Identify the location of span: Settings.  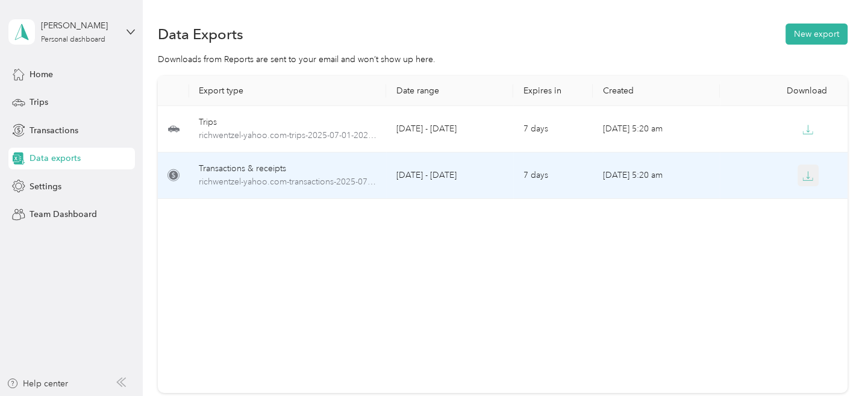
(45, 186).